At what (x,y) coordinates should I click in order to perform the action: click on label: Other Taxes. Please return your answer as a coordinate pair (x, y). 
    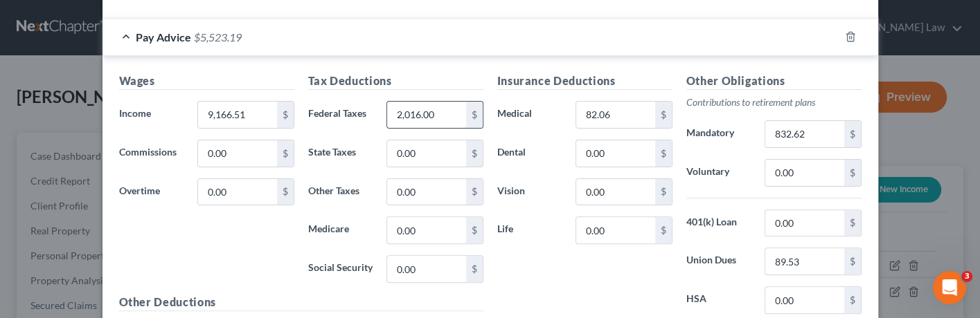
    Looking at the image, I should click on (341, 192).